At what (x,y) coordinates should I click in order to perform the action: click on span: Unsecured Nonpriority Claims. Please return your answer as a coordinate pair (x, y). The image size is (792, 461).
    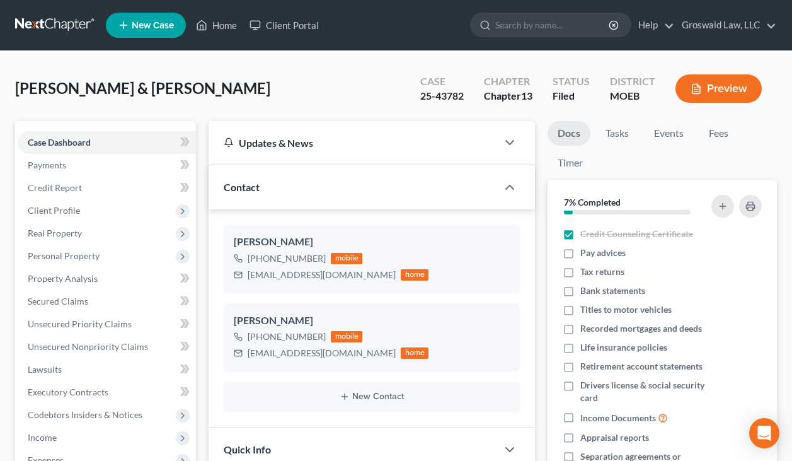
    Looking at the image, I should click on (88, 346).